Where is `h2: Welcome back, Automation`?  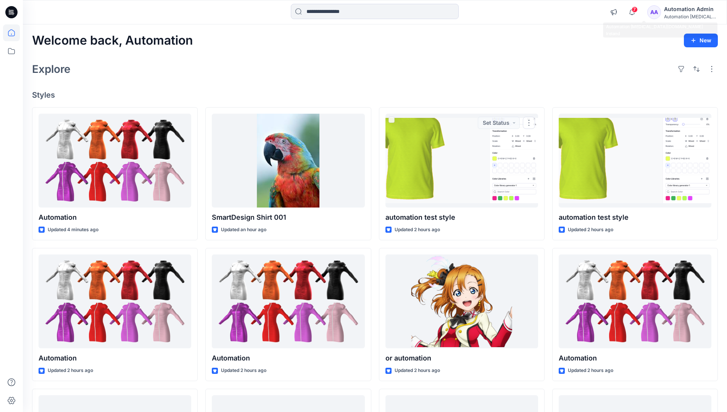
h2: Welcome back, Automation is located at coordinates (113, 40).